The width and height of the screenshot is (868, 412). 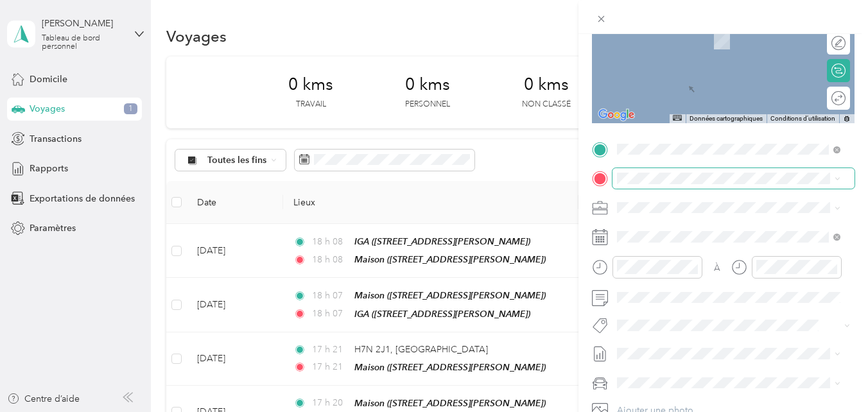 What do you see at coordinates (847, 118) in the screenshot?
I see `a: Signaler à Google une erreur dans la carte routière ou les images` at bounding box center [847, 118].